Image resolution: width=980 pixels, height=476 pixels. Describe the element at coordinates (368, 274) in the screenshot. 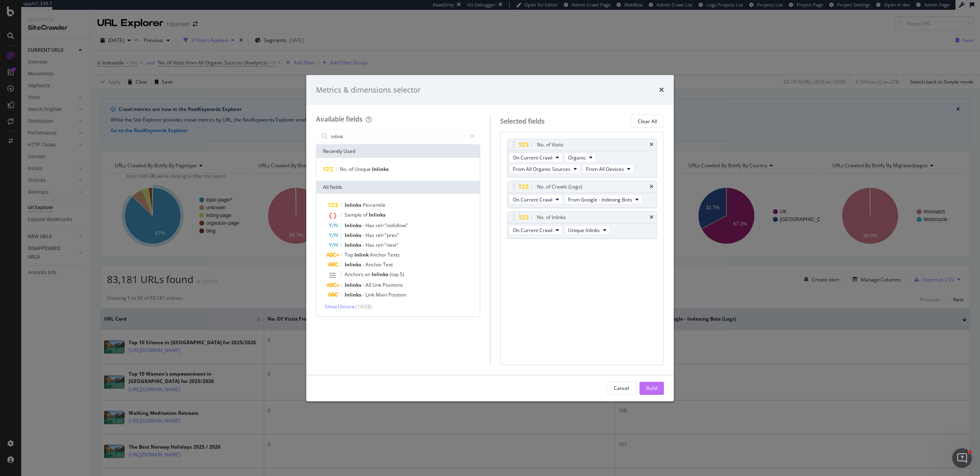

I see `span: on` at that location.